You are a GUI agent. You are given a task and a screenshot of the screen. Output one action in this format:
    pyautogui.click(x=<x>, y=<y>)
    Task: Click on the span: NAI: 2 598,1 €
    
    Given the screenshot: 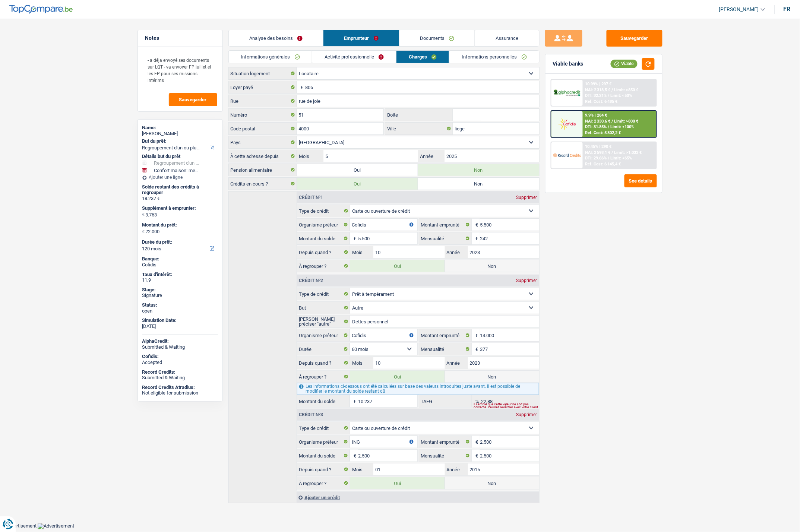 What is the action you would take?
    pyautogui.click(x=598, y=153)
    